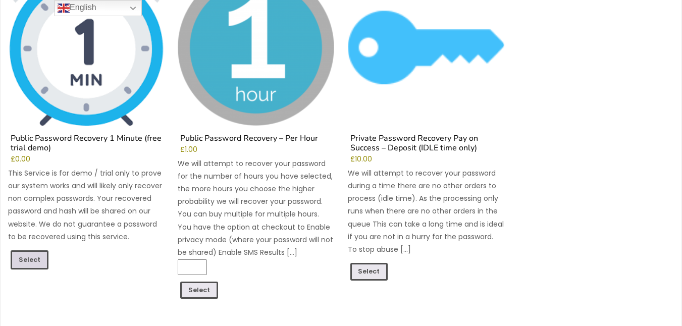  What do you see at coordinates (86, 205) in the screenshot?
I see `p: This Service is for demo / trial only to prove our system works and will likely only recover non ...` at bounding box center [86, 205].